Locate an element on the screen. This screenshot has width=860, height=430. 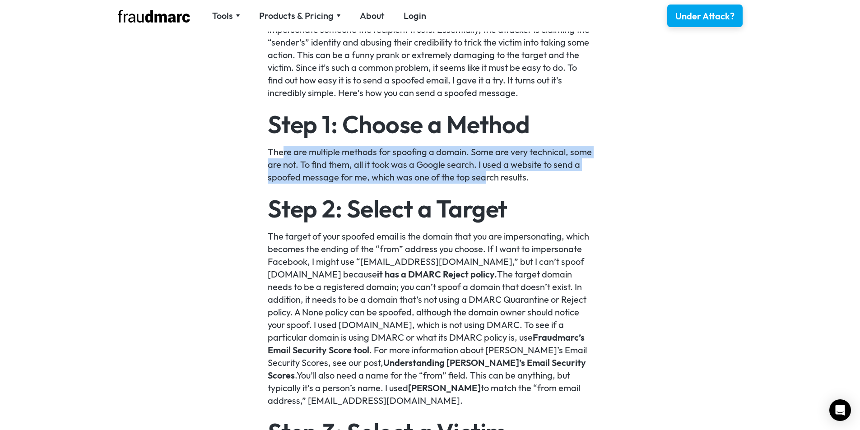
a: Login is located at coordinates (415, 16).